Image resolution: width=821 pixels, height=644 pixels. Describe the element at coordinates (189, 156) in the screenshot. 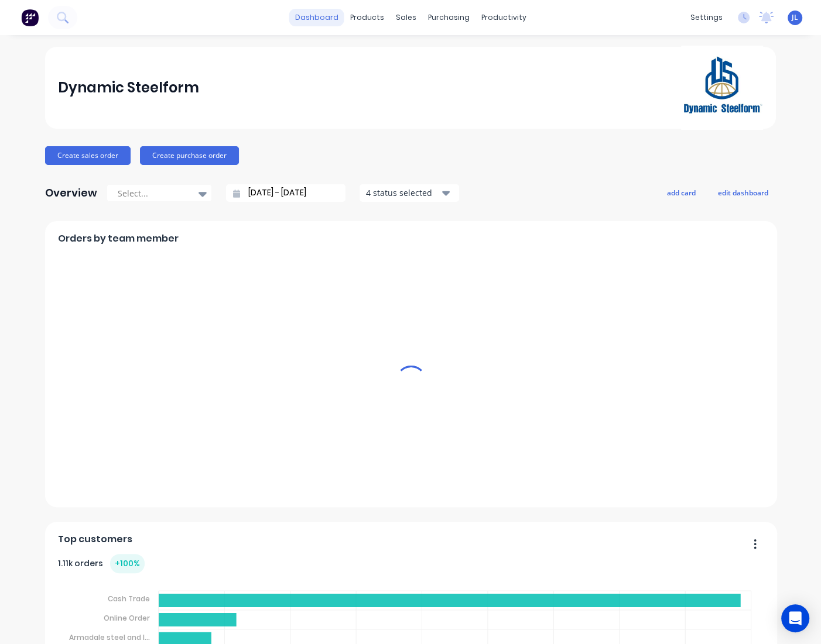

I see `button: Create purchase order` at that location.